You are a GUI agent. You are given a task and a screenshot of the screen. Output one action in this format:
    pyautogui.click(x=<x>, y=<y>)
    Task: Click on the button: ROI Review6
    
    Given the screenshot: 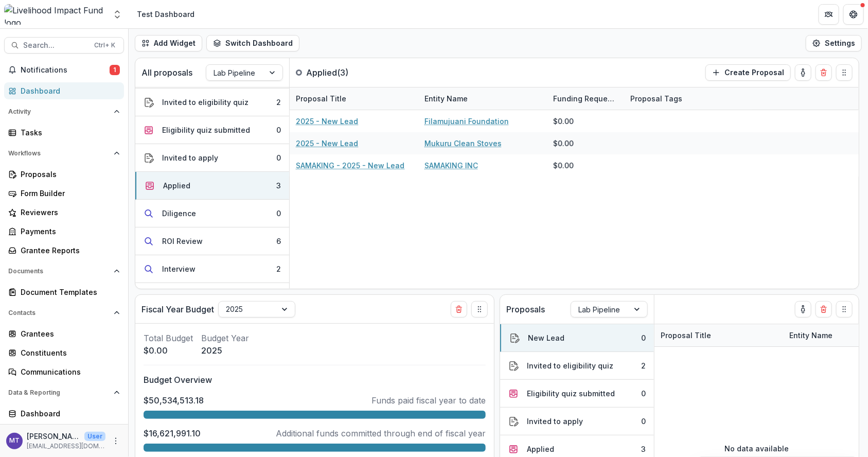 What is the action you would take?
    pyautogui.click(x=212, y=241)
    